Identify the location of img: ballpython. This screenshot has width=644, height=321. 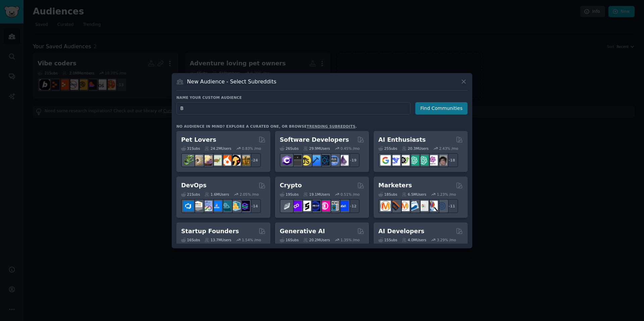
(198, 160).